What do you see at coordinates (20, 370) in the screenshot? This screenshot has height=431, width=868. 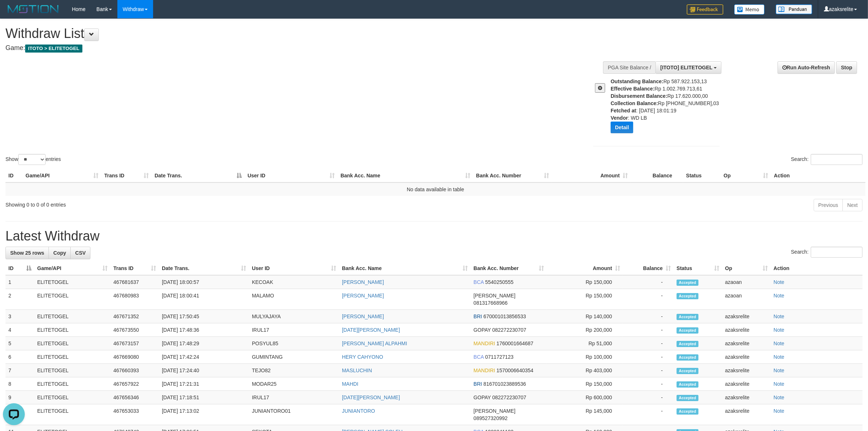 I see `td: 7` at bounding box center [20, 370].